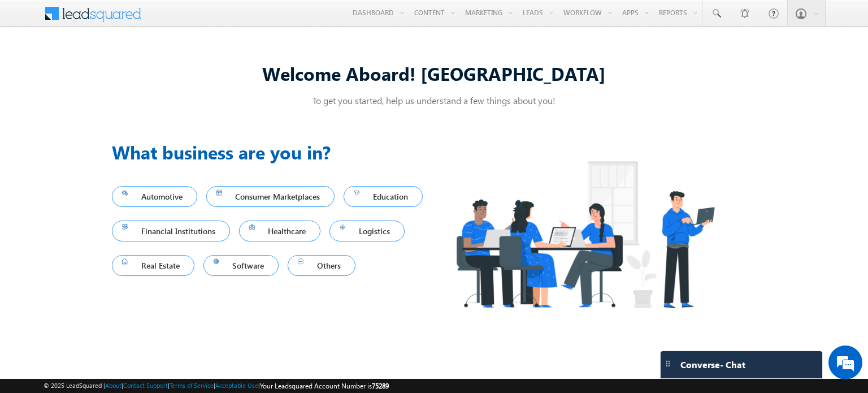 The image size is (868, 393). What do you see at coordinates (154, 196) in the screenshot?
I see `span: Automotive` at bounding box center [154, 196].